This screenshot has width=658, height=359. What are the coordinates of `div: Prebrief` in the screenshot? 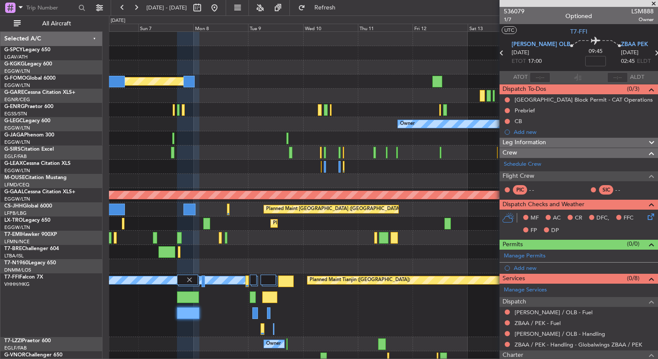 It's located at (524, 110).